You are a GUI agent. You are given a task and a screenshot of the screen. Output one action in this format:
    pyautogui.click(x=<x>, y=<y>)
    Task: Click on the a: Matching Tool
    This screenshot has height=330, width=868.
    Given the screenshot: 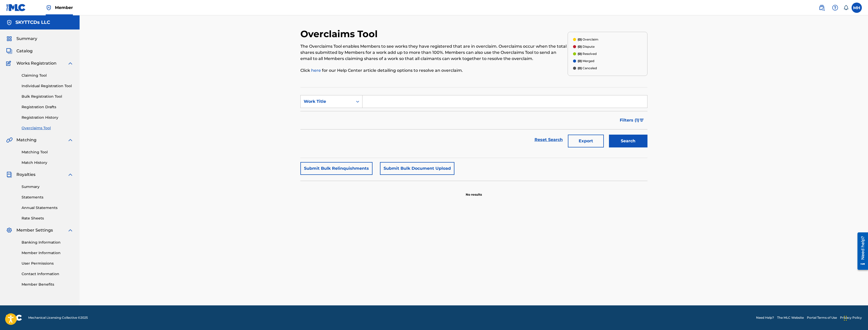 What is the action you would take?
    pyautogui.click(x=47, y=152)
    